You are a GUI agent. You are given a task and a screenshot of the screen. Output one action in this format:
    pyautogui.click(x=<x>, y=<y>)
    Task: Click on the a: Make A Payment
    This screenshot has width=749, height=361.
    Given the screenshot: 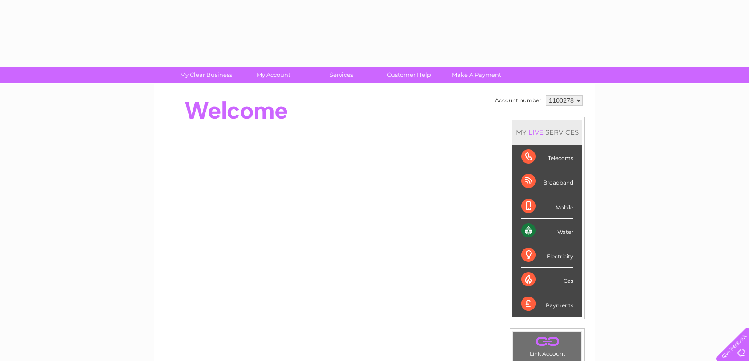 What is the action you would take?
    pyautogui.click(x=477, y=75)
    